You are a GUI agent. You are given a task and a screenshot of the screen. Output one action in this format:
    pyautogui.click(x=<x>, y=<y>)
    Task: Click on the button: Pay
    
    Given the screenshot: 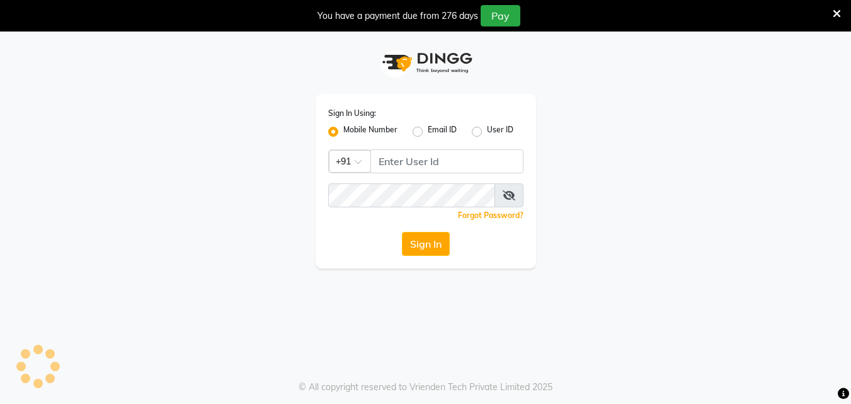 What is the action you would take?
    pyautogui.click(x=500, y=16)
    